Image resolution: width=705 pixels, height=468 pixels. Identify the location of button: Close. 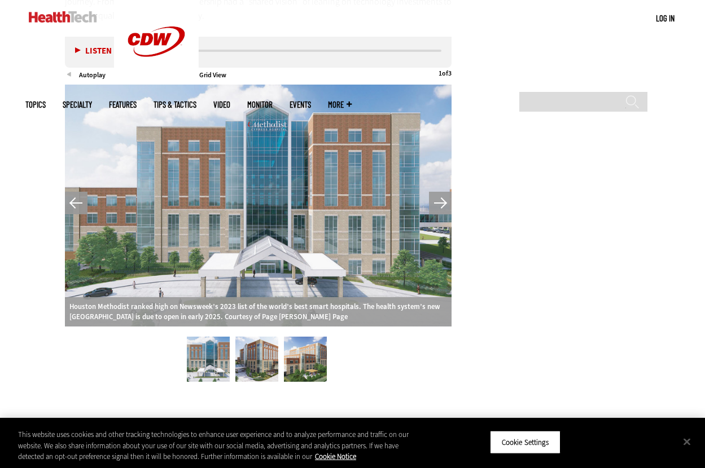
(686, 442).